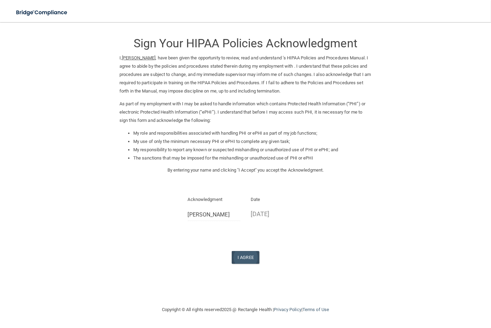  Describe the element at coordinates (42, 12) in the screenshot. I see `img: bridge_compliance_login_screen.278c3ca4.svg` at that location.